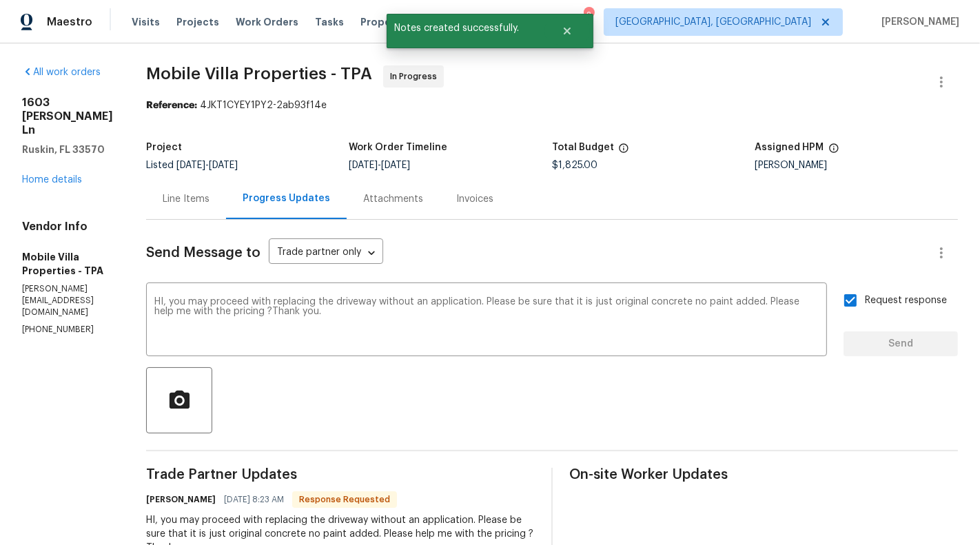  What do you see at coordinates (69, 22) in the screenshot?
I see `span: Maestro` at bounding box center [69, 22].